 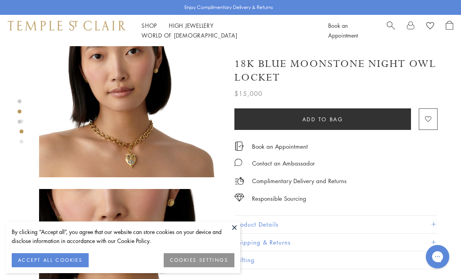 I want to click on h1: 18K Blue Moonstone Night Owl Locket, so click(x=336, y=71).